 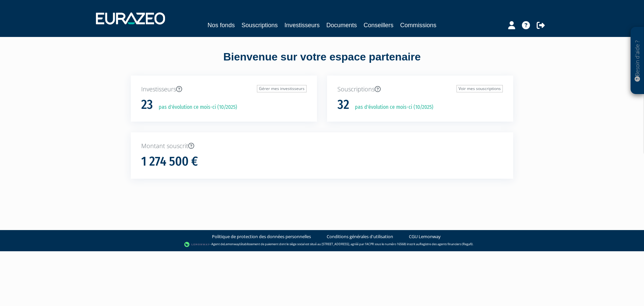 What do you see at coordinates (221, 25) in the screenshot?
I see `a: Nos fonds` at bounding box center [221, 25].